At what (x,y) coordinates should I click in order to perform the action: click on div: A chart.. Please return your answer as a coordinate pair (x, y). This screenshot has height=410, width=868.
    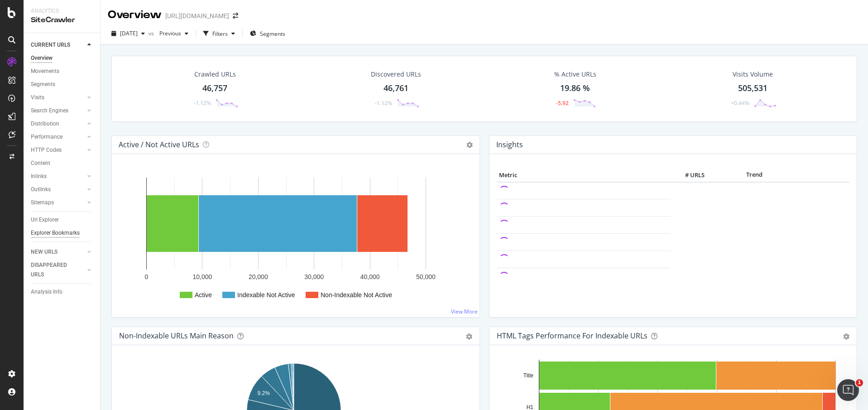
    Looking at the image, I should click on (294, 239).